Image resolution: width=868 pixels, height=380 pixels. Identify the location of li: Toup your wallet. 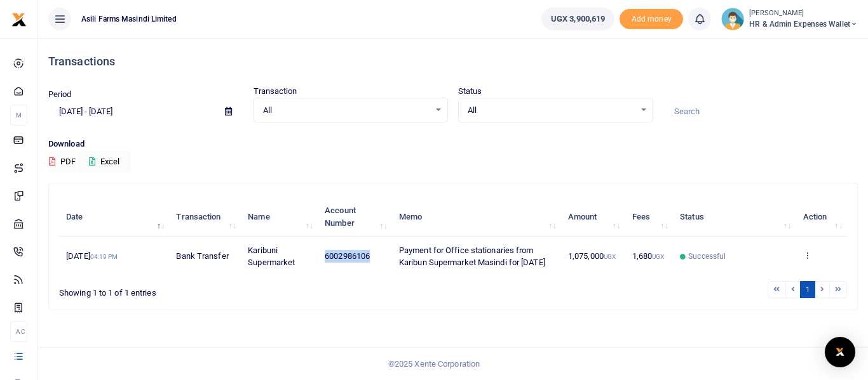
(651, 19).